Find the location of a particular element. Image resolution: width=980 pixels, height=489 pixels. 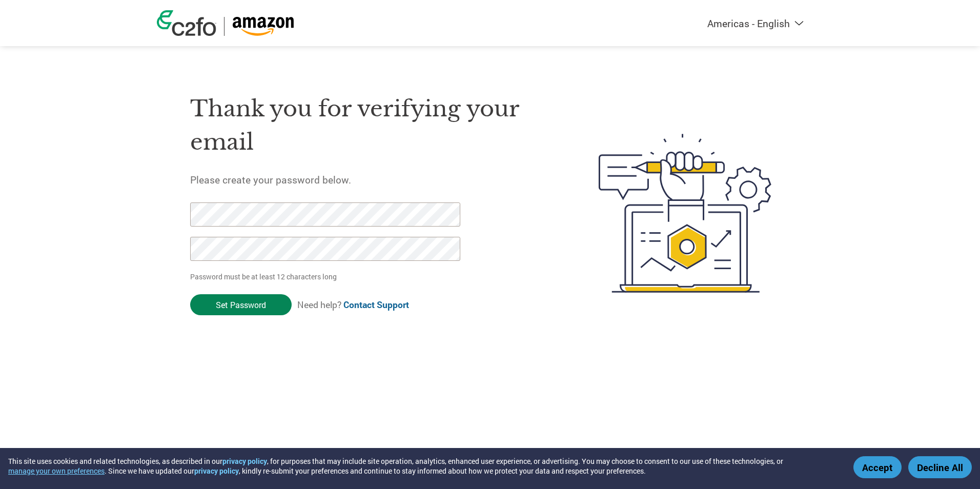

img: create-password is located at coordinates (685, 214).